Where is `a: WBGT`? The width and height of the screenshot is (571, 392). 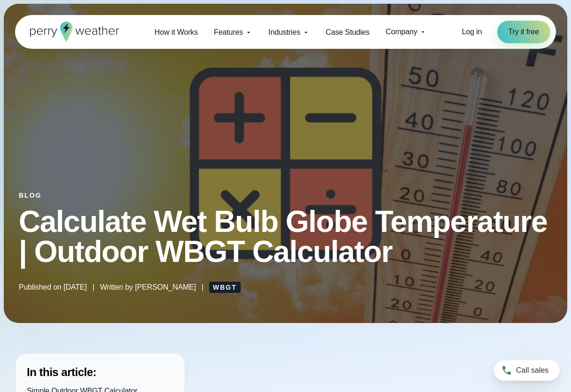 a: WBGT is located at coordinates (225, 287).